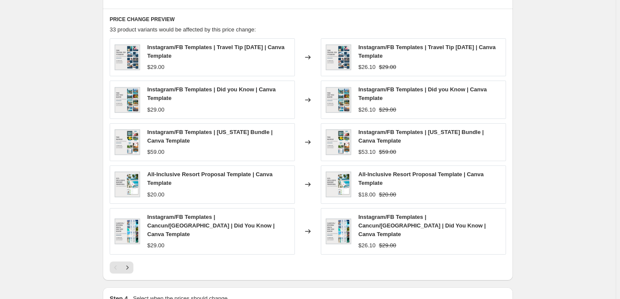  Describe the element at coordinates (156, 152) in the screenshot. I see `div: $59.00` at that location.